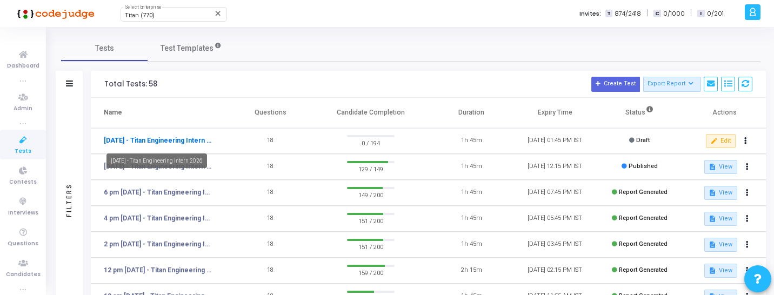 Image resolution: width=774 pixels, height=295 pixels. Describe the element at coordinates (672, 84) in the screenshot. I see `button: Export Report` at that location.